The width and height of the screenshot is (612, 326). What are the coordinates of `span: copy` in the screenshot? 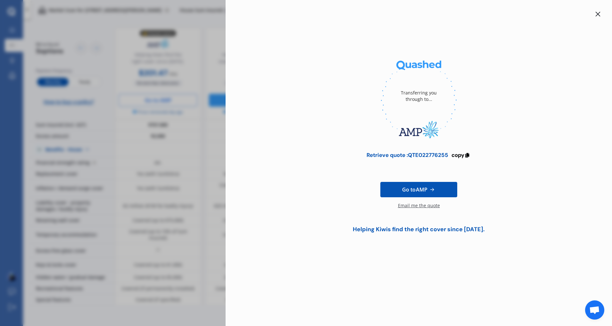 It's located at (458, 155).